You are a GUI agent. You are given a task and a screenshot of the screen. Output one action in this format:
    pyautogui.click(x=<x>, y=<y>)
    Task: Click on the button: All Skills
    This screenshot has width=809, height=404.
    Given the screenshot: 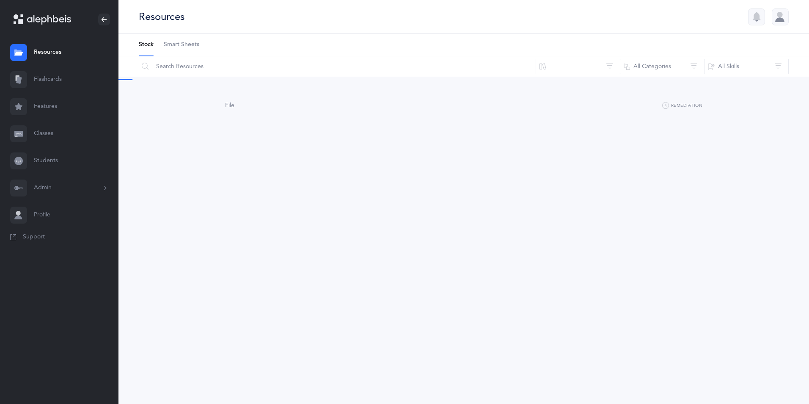 What is the action you would take?
    pyautogui.click(x=746, y=66)
    